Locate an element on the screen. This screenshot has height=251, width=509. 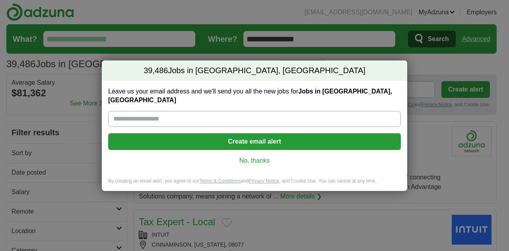
a: No, thanks is located at coordinates (254, 161).